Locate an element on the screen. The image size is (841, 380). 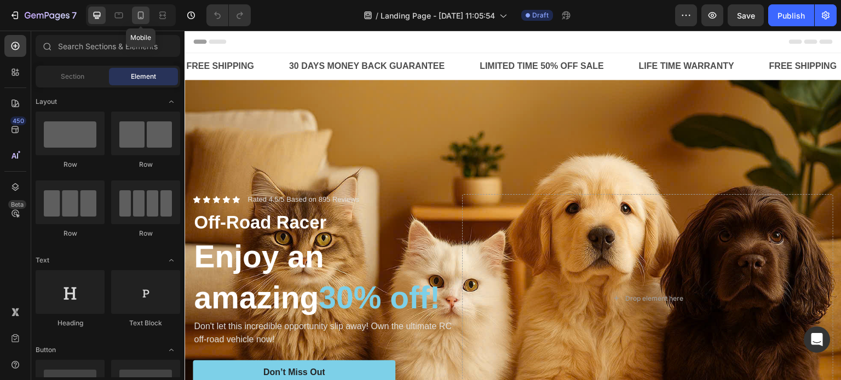
div: Undo/Redo is located at coordinates (228, 15).